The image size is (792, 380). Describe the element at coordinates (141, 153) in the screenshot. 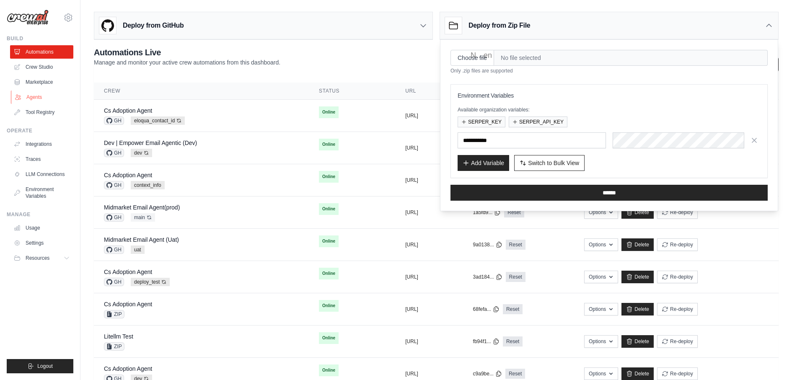

I see `span: dev` at that location.